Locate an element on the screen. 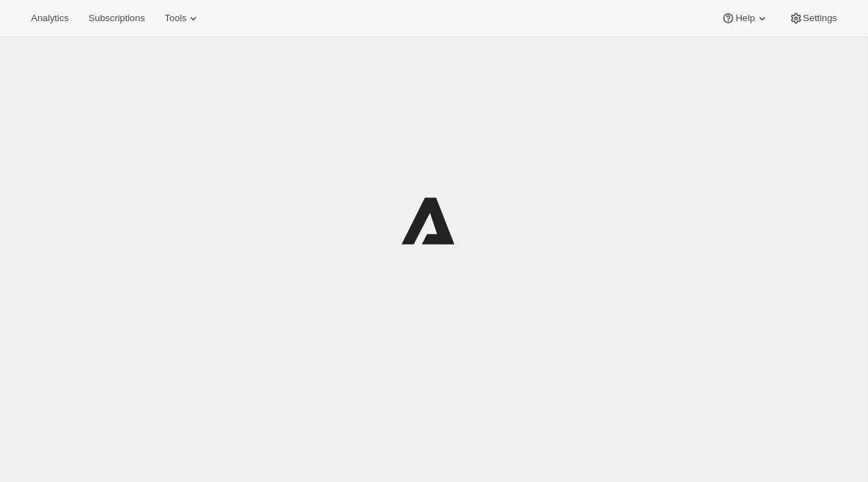 This screenshot has width=868, height=482. span: Subscriptions is located at coordinates (116, 18).